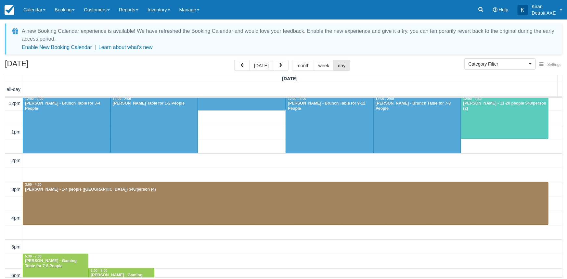  Describe the element at coordinates (504, 10) in the screenshot. I see `span: Help` at that location.